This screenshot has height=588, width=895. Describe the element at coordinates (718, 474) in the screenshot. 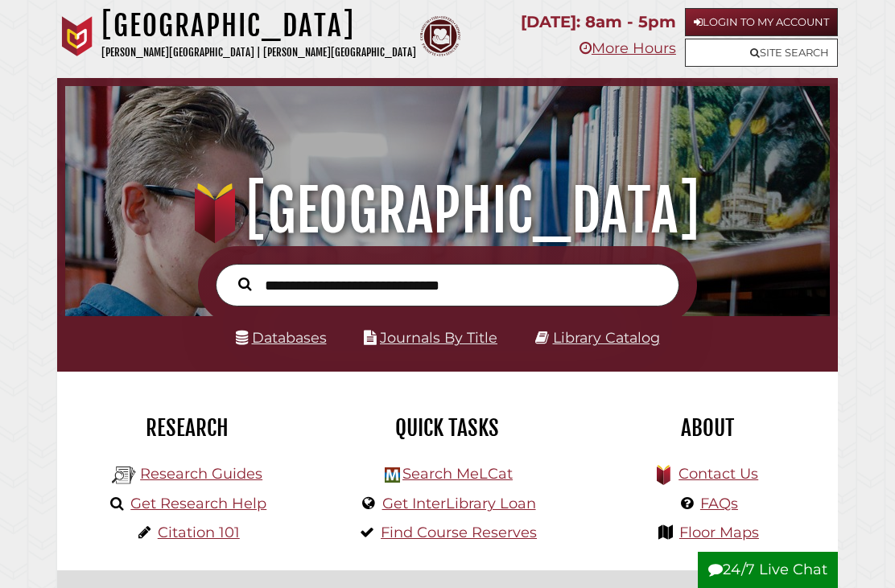

I see `a: Contact Us` at that location.